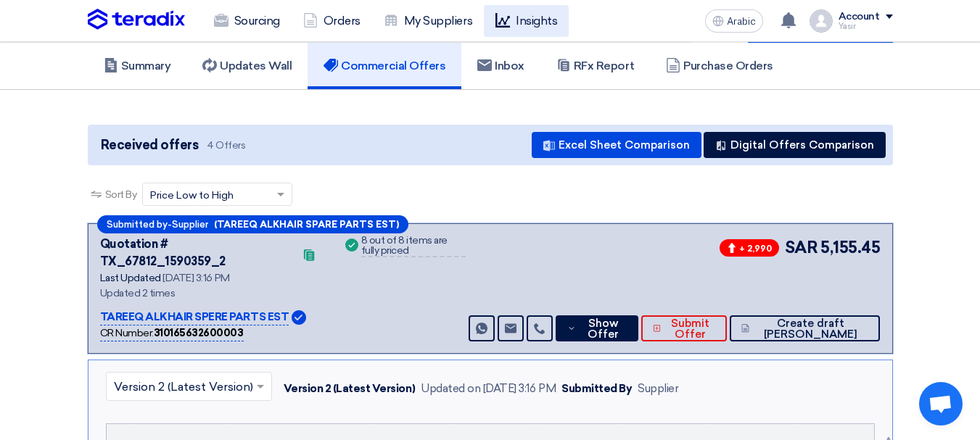 The width and height of the screenshot is (980, 440). Describe the element at coordinates (226, 145) in the screenshot. I see `font: 4 Offers` at that location.